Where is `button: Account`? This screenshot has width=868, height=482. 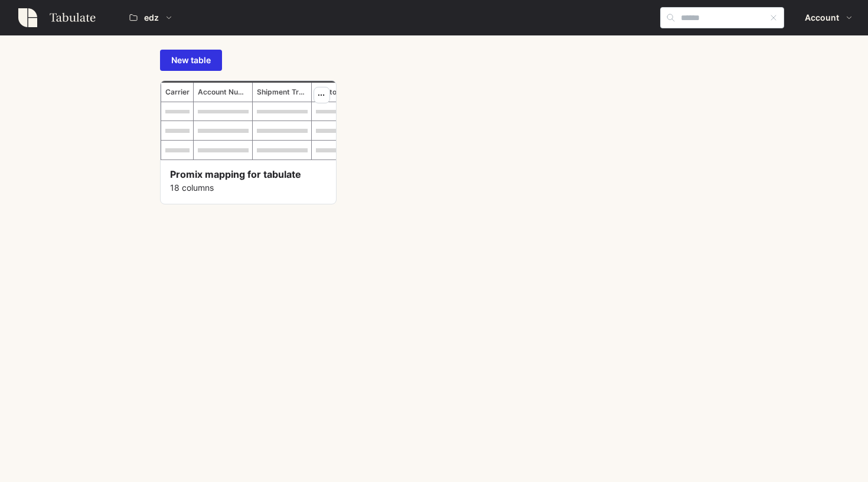 button: Account is located at coordinates (828, 18).